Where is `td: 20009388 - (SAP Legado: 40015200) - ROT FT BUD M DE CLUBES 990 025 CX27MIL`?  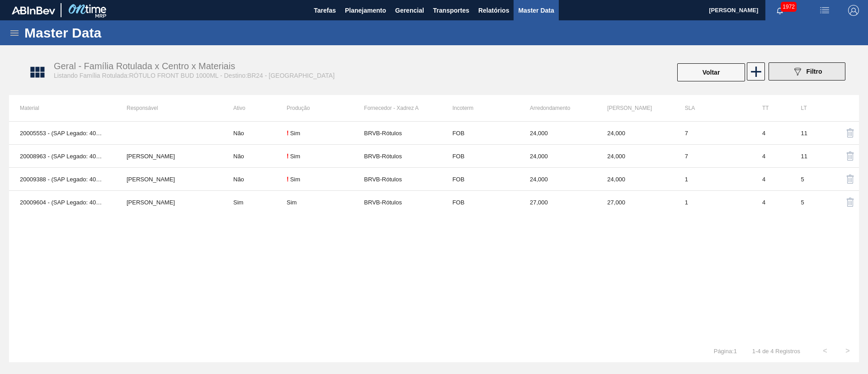
td: 20009388 - (SAP Legado: 40015200) - ROT FT BUD M DE CLUBES 990 025 CX27MIL is located at coordinates (63, 179).